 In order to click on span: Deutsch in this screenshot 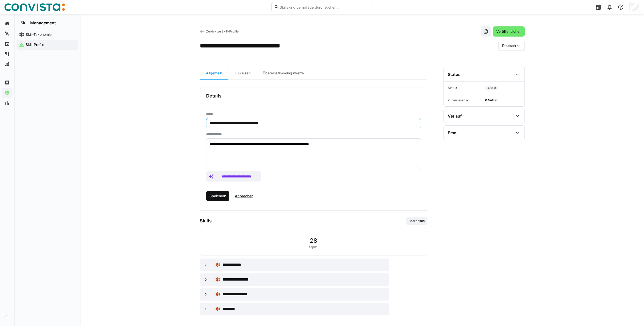, I will do `click(509, 46)`.